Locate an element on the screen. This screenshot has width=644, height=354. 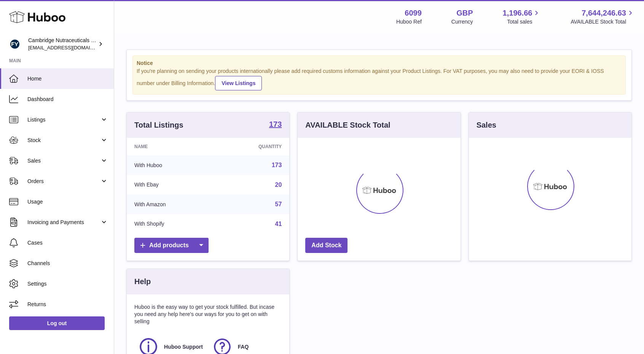
span: Cases is located at coordinates (68, 243).